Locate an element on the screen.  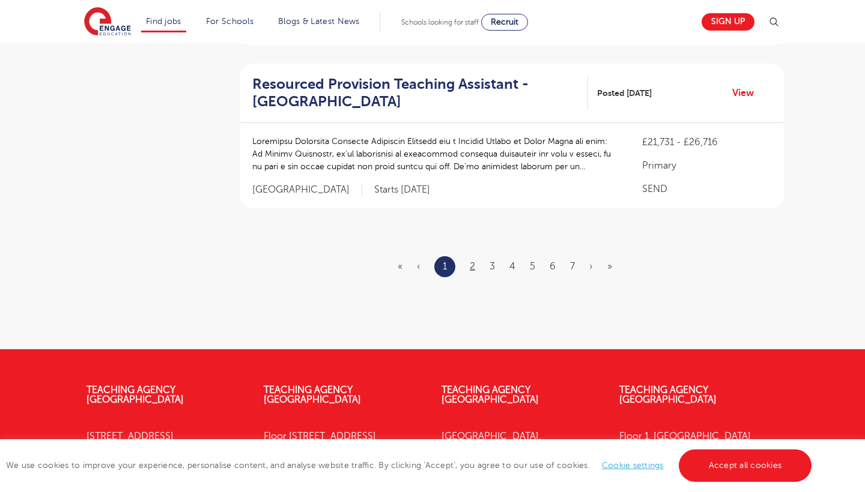
a: 4 is located at coordinates (512, 267).